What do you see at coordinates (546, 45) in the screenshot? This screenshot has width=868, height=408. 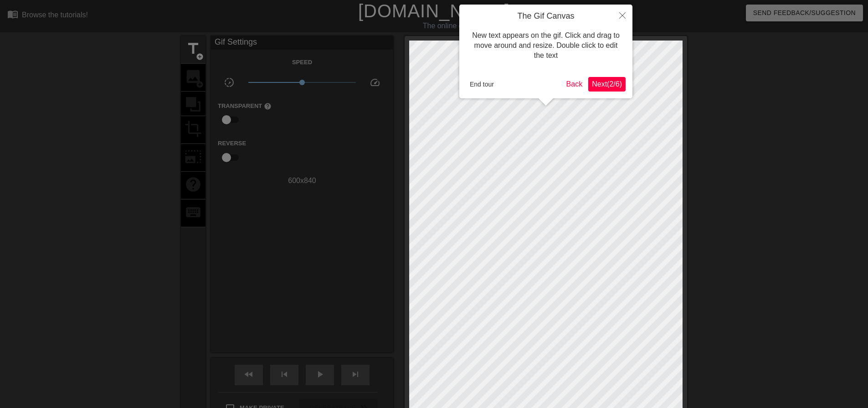 I see `div: New text appears on the gif. Click and drag to move around and resize. Double click to edit the text` at bounding box center [546, 45].